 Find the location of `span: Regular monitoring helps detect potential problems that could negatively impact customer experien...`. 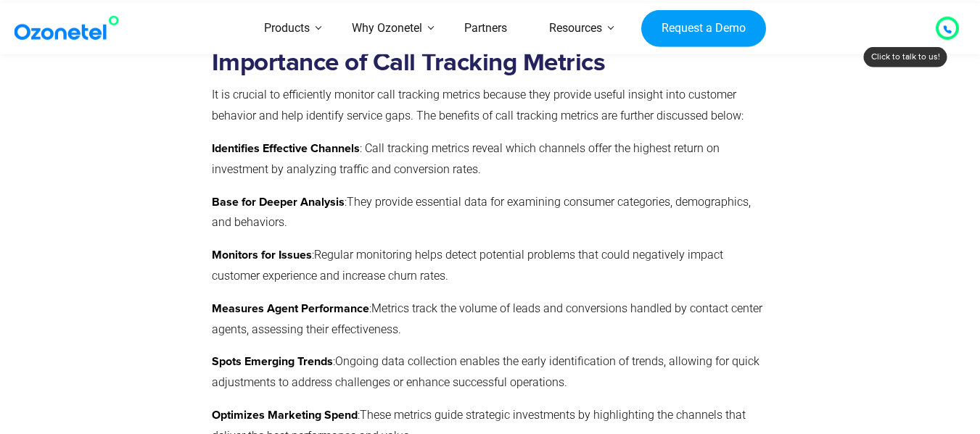

span: Regular monitoring helps detect potential problems that could negatively impact customer experien... is located at coordinates (467, 265).